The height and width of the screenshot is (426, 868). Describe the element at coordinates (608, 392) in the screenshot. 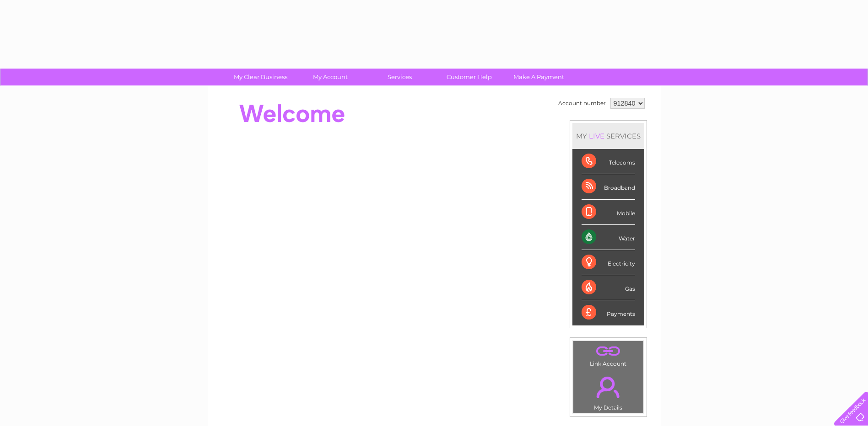

I see `td: My Details` at that location.